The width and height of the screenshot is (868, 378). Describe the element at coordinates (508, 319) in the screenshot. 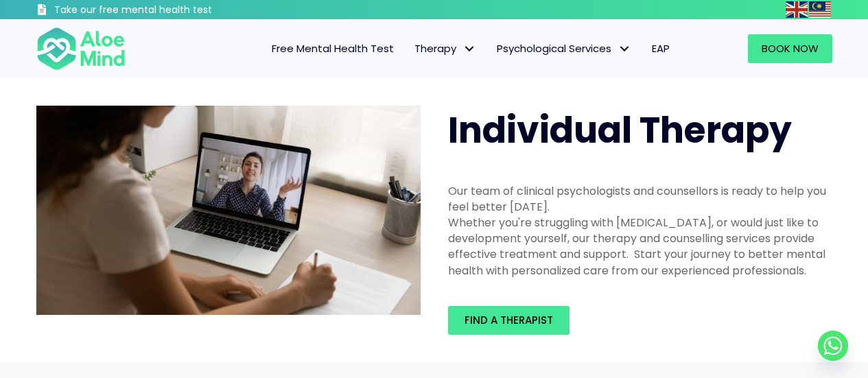

I see `span: Find a therapist` at that location.